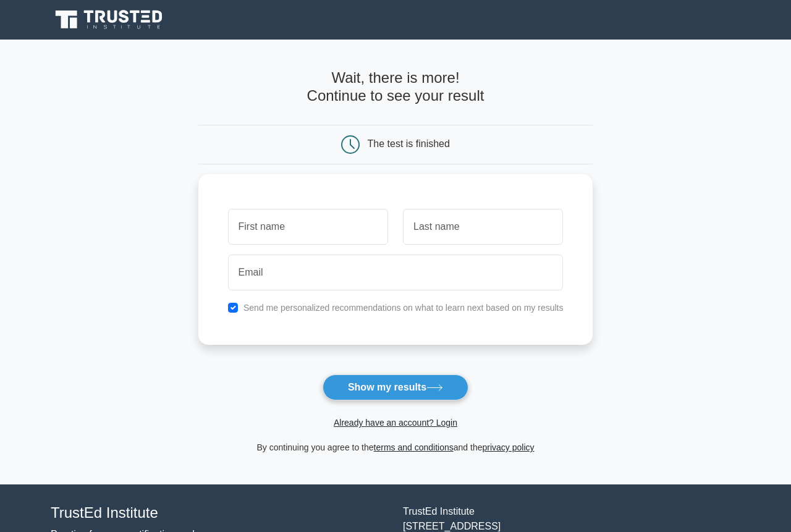 Image resolution: width=791 pixels, height=532 pixels. Describe the element at coordinates (219, 513) in the screenshot. I see `h4: TrustEd Institute` at that location.